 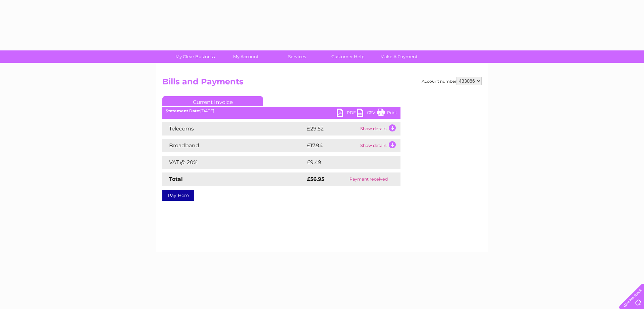 I want to click on a: My Clear Business, so click(x=195, y=56).